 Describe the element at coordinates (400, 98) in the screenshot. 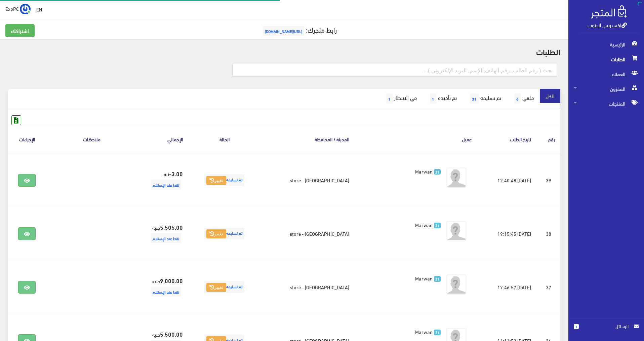

I see `a: في الانتظار1` at that location.